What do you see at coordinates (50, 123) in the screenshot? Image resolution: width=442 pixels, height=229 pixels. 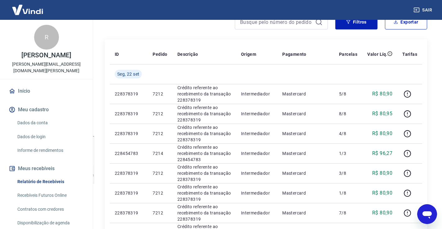 I see `a: Dados da conta` at bounding box center [50, 123].